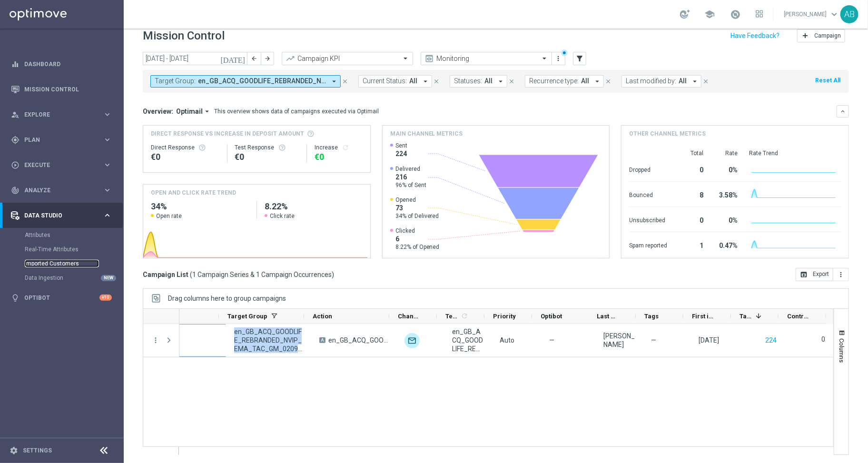 This screenshot has height=463, width=868. Describe the element at coordinates (267, 147) in the screenshot. I see `div: Test Response` at that location.